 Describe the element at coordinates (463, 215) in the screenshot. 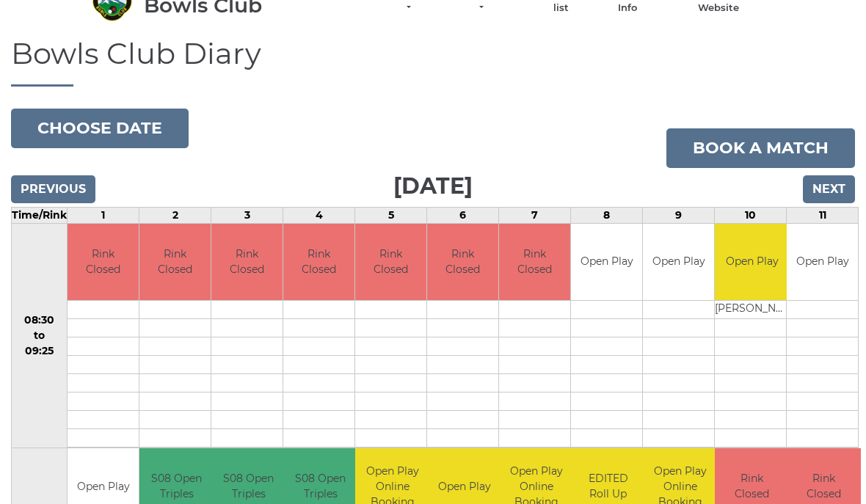

I see `td: 6` at that location.